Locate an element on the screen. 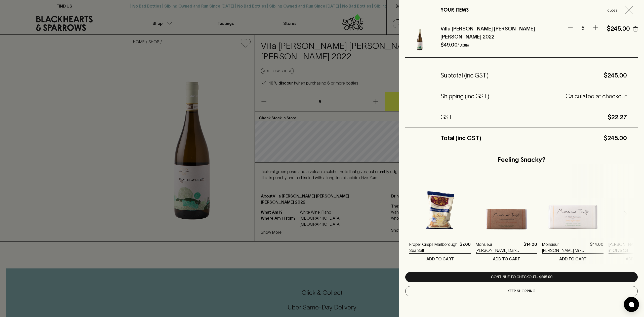 Image resolution: width=644 pixels, height=317 pixels. h5: Shipping (inc GST) is located at coordinates (465, 97).